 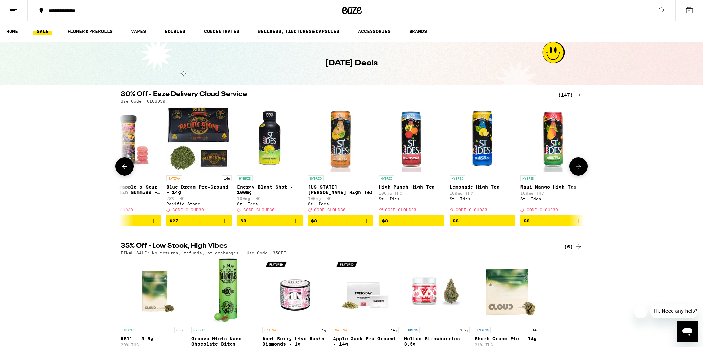 I want to click on a: BRANDS, so click(x=418, y=31).